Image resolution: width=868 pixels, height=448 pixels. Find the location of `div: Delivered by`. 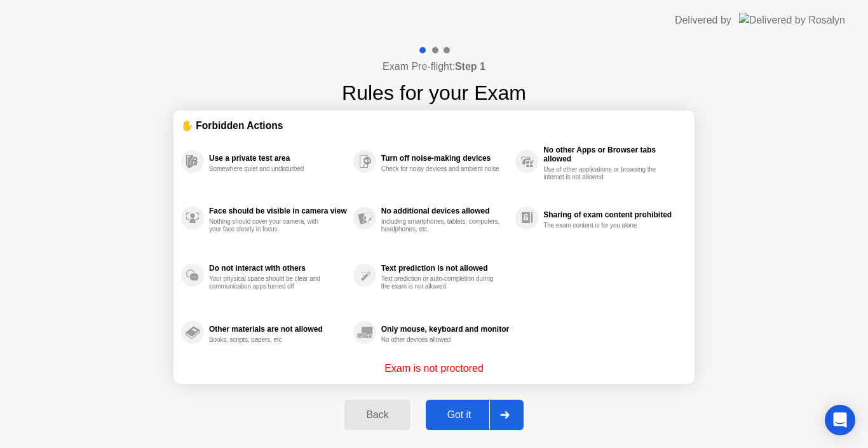

div: Delivered by is located at coordinates (703, 21).